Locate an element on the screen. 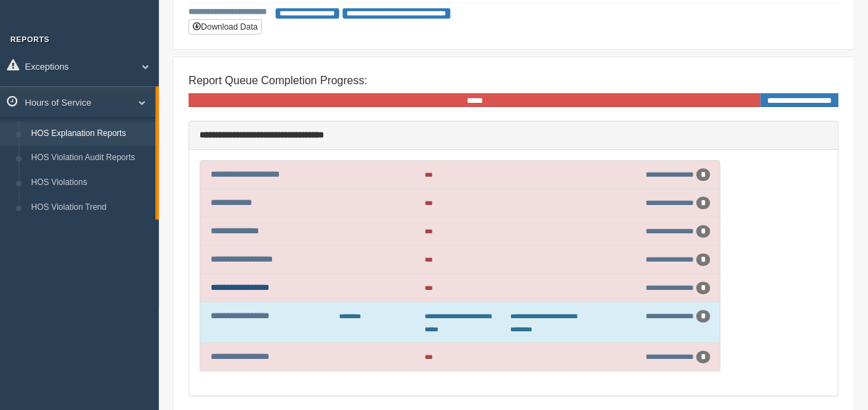 Image resolution: width=868 pixels, height=410 pixels. a: HOS Violations is located at coordinates (89, 183).